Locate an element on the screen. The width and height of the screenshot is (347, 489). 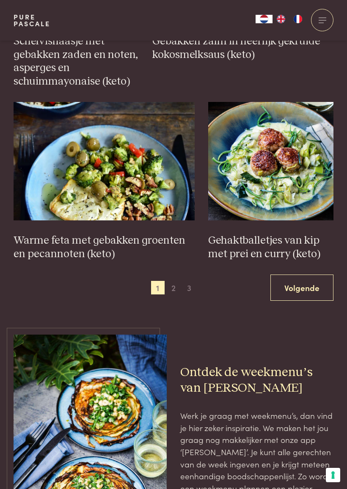
a: Volgende is located at coordinates (302, 288).